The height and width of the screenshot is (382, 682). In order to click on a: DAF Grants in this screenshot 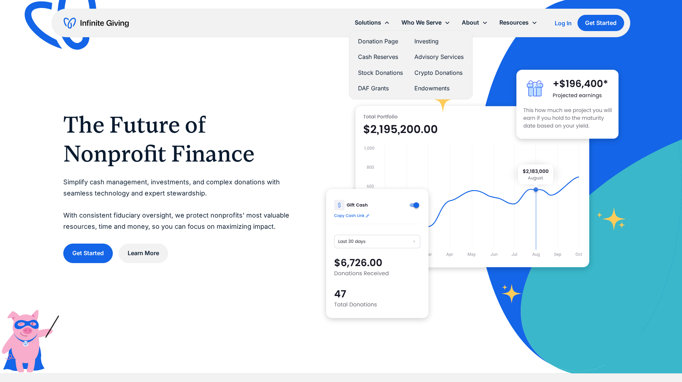, I will do `click(381, 88)`.